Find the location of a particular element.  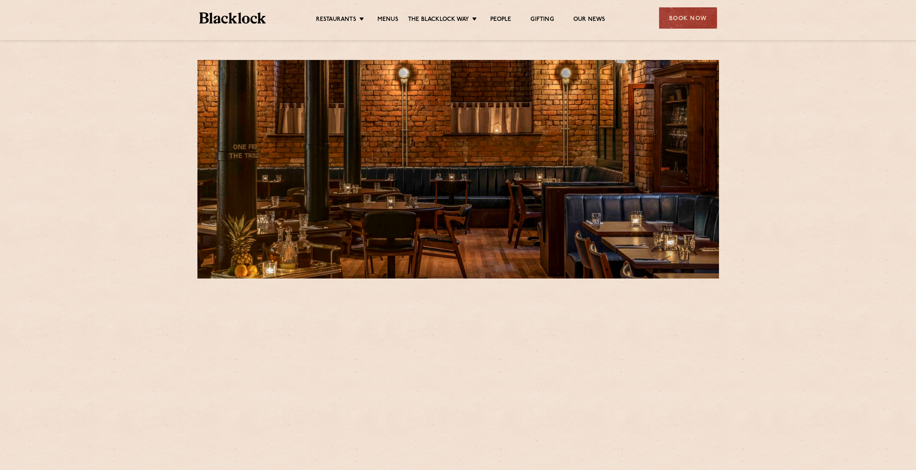

img: BL_Textured_Logo-footer-cropped.svg is located at coordinates (233, 18).